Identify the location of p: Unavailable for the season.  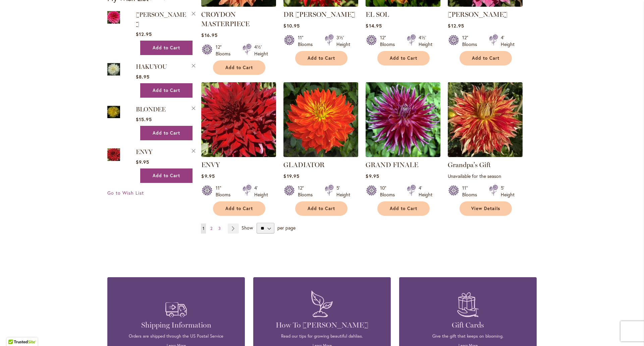
(485, 176).